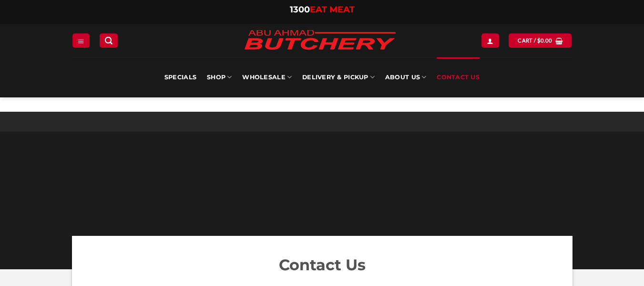  I want to click on a: View cart, so click(540, 40).